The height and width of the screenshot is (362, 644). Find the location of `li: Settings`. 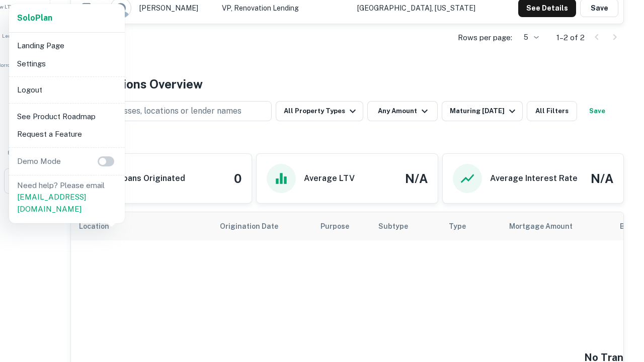

li: Settings is located at coordinates (67, 63).